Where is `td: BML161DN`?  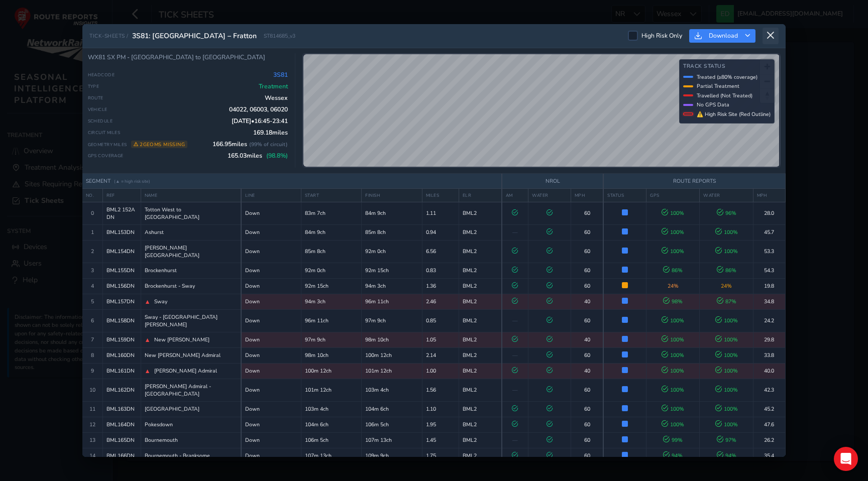
td: BML161DN is located at coordinates (122, 371).